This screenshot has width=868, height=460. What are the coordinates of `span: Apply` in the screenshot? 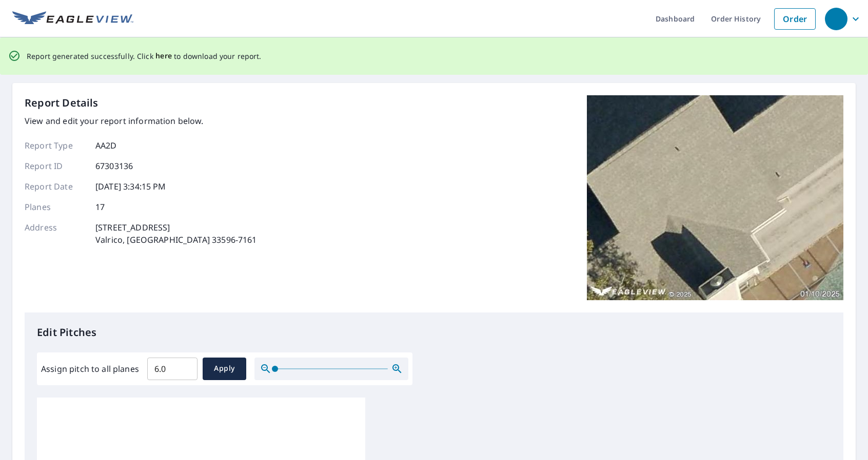 It's located at (224, 368).